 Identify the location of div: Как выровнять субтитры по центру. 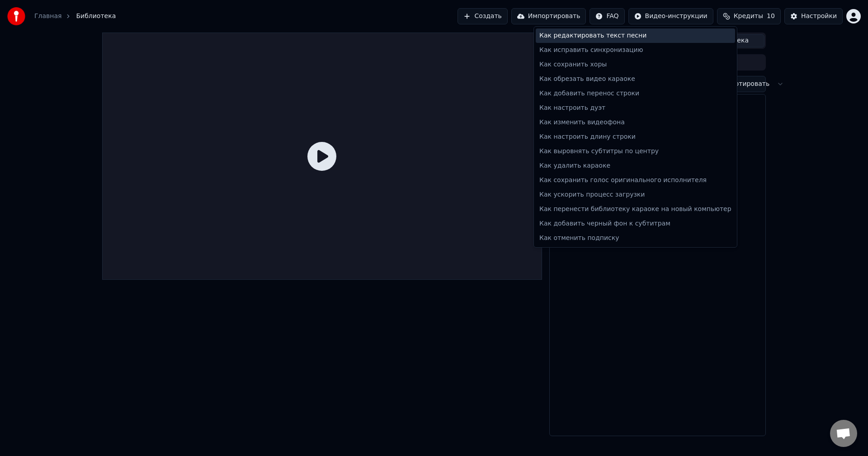
(635, 152).